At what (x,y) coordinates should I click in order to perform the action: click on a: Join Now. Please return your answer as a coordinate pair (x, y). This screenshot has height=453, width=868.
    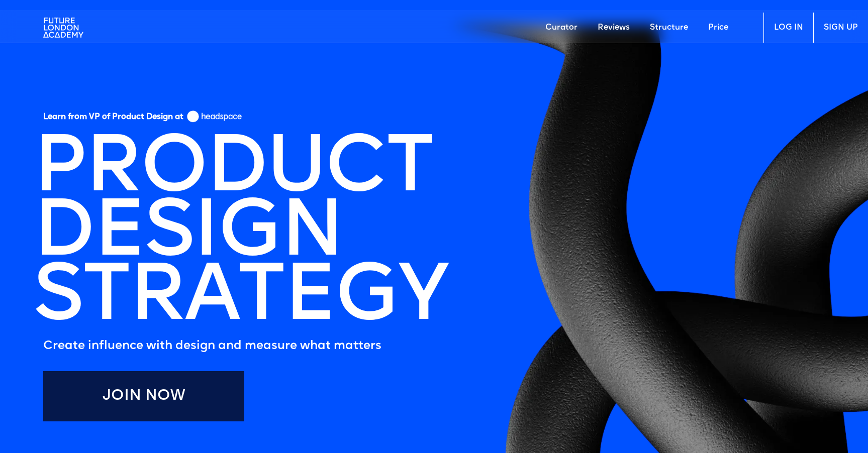
    Looking at the image, I should click on (144, 396).